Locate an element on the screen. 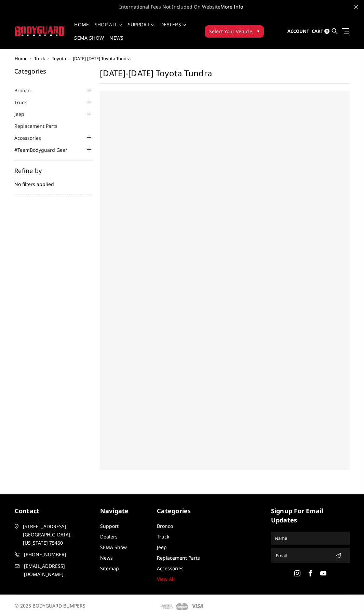 The width and height of the screenshot is (364, 613). h5: Navigate is located at coordinates (125, 511).